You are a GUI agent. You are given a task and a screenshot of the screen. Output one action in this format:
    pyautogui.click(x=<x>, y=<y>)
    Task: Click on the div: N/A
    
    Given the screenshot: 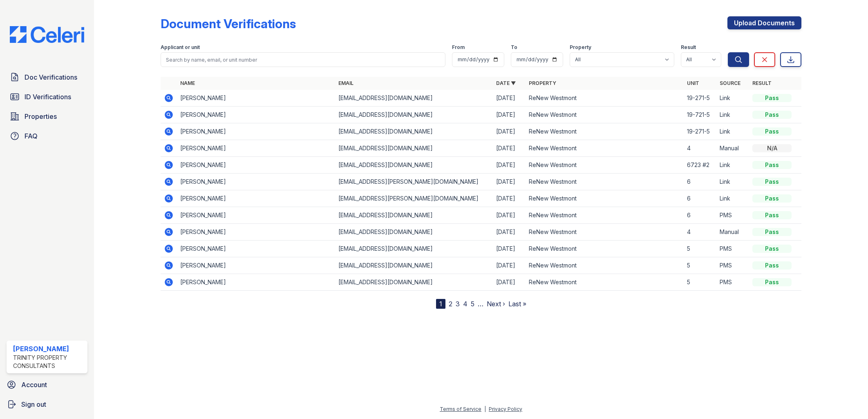 What is the action you would take?
    pyautogui.click(x=772, y=149)
    